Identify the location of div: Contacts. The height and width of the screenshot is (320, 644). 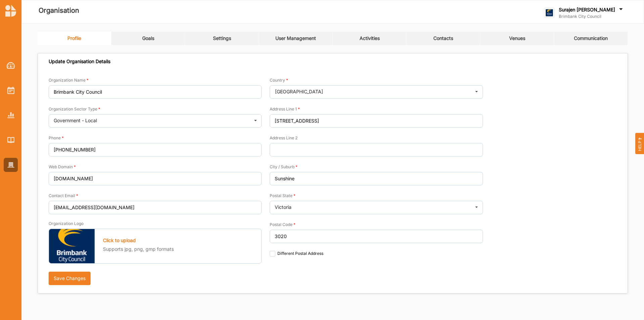
(443, 39).